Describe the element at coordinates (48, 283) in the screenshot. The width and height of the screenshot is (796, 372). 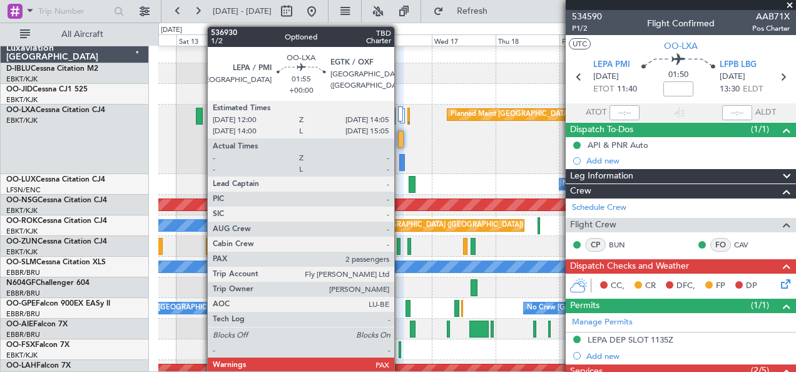
I see `a: N604GFChallenger 604` at that location.